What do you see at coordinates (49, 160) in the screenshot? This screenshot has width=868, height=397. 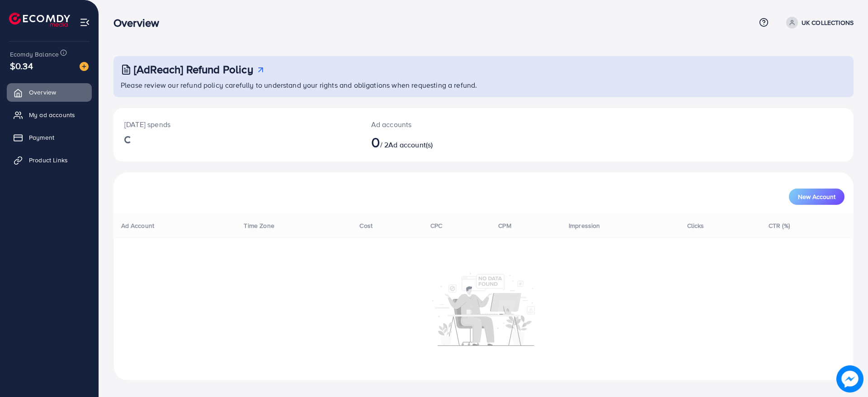 I see `a: Product Links` at bounding box center [49, 160].